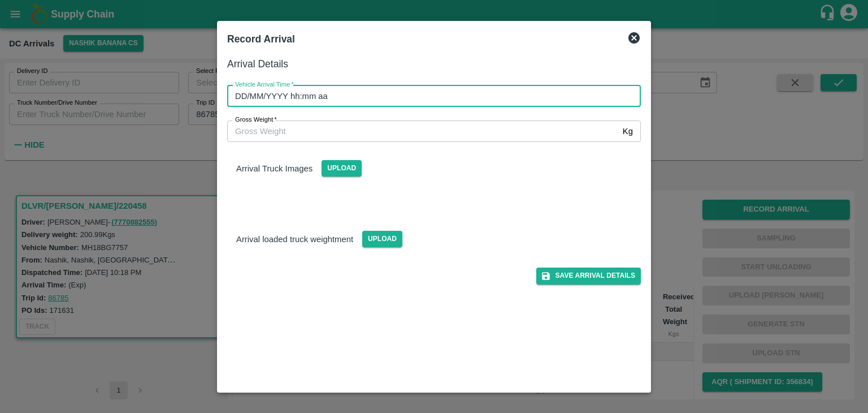 The height and width of the screenshot is (413, 868). I want to click on p: Kg, so click(628, 131).